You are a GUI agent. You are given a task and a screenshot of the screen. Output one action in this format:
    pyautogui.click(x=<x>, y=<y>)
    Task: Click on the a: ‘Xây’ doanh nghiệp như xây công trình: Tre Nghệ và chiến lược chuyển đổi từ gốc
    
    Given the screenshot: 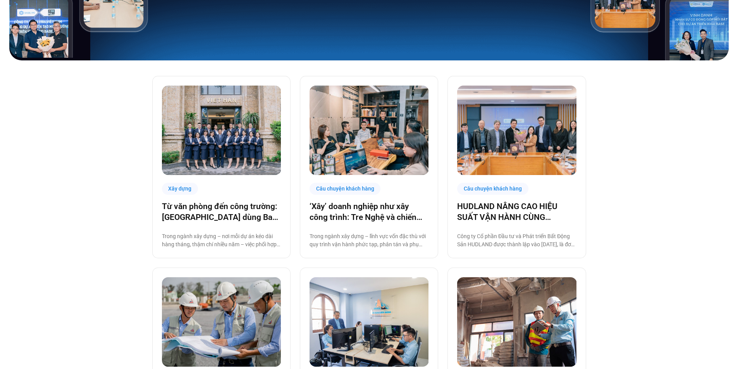 What is the action you would take?
    pyautogui.click(x=369, y=212)
    